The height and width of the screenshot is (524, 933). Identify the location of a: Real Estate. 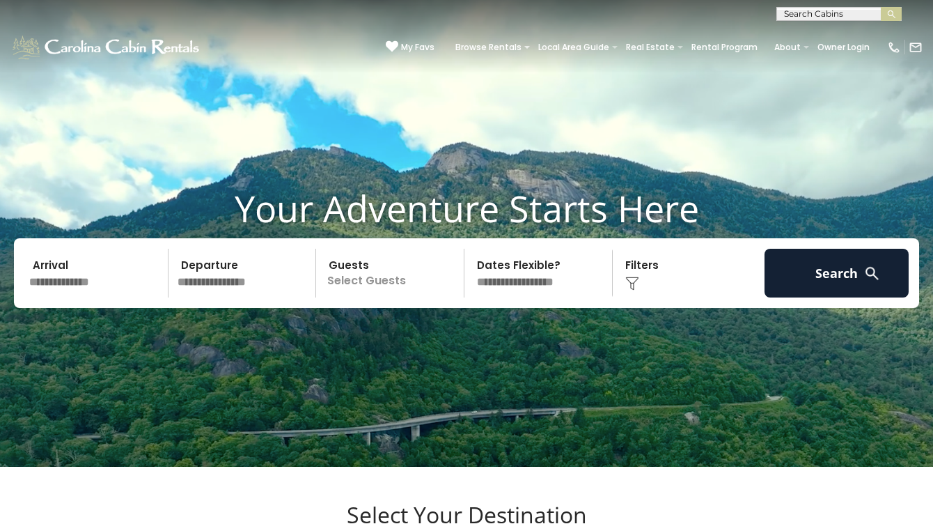
(650, 47).